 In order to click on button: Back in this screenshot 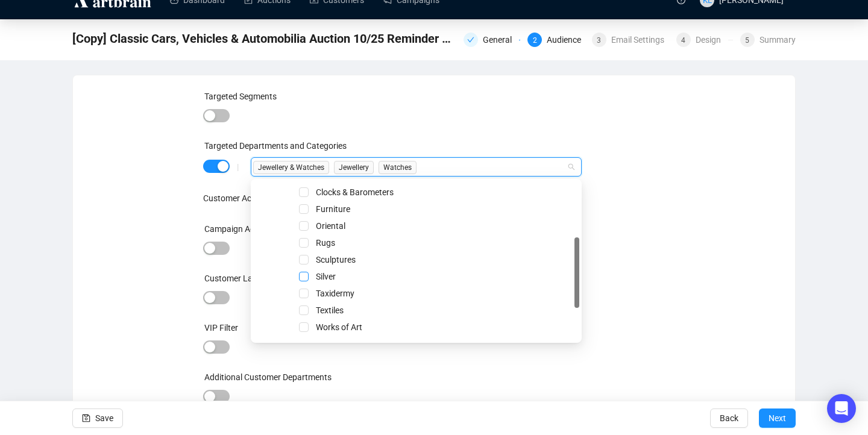, I will do `click(729, 418)`.